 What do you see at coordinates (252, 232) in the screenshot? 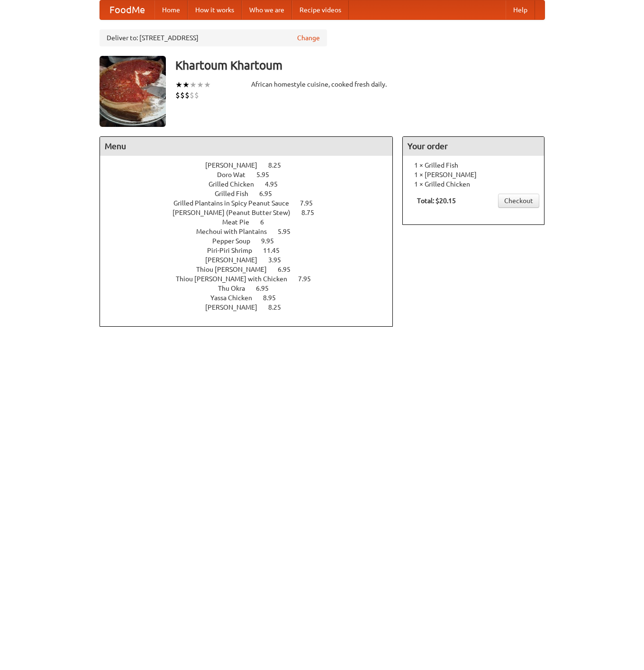
I see `a: Mechoui with Plantains 5.95` at bounding box center [252, 232].